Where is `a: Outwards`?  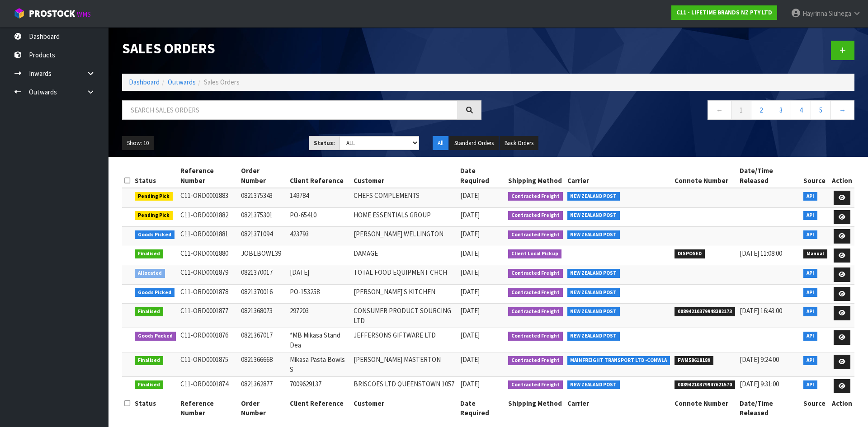
a: Outwards is located at coordinates (181, 82).